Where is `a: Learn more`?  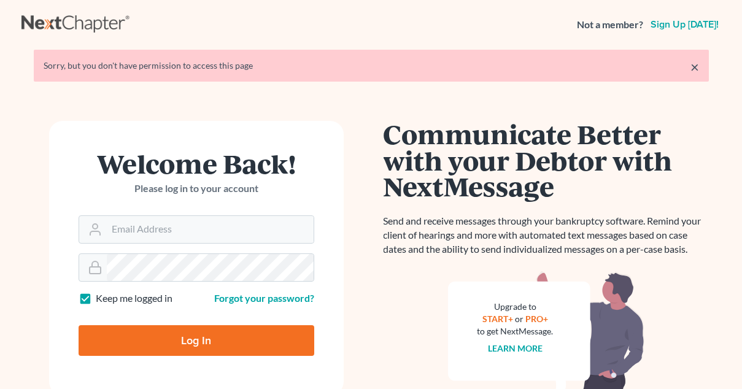
a: Learn more is located at coordinates (515, 348).